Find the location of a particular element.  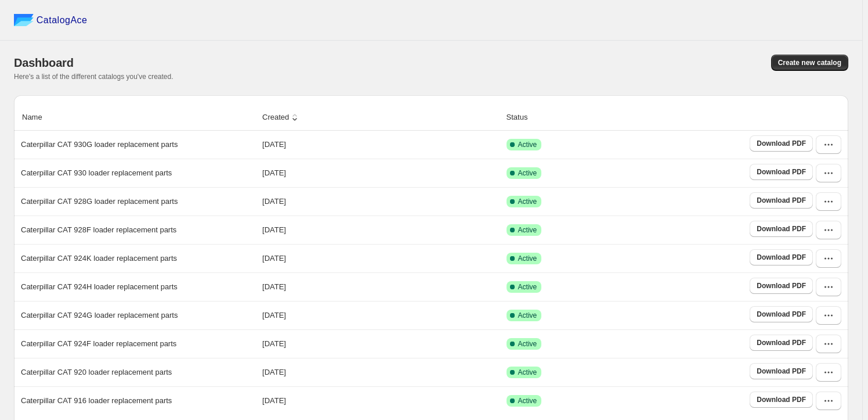

p: Caterpillar CAT 930G loader replacement parts is located at coordinates (99, 145).